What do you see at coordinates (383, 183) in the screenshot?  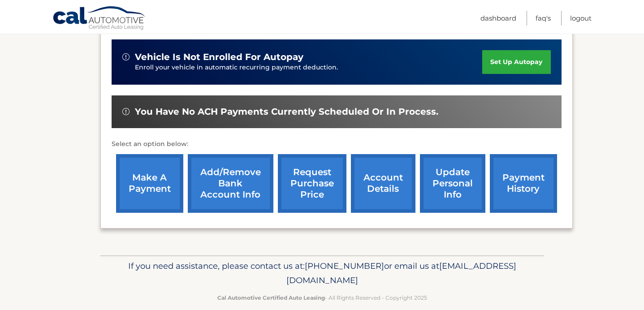 I see `a: account details` at bounding box center [383, 183].